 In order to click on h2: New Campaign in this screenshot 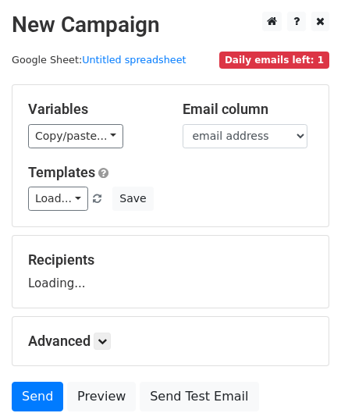, I will do `click(170, 25)`.